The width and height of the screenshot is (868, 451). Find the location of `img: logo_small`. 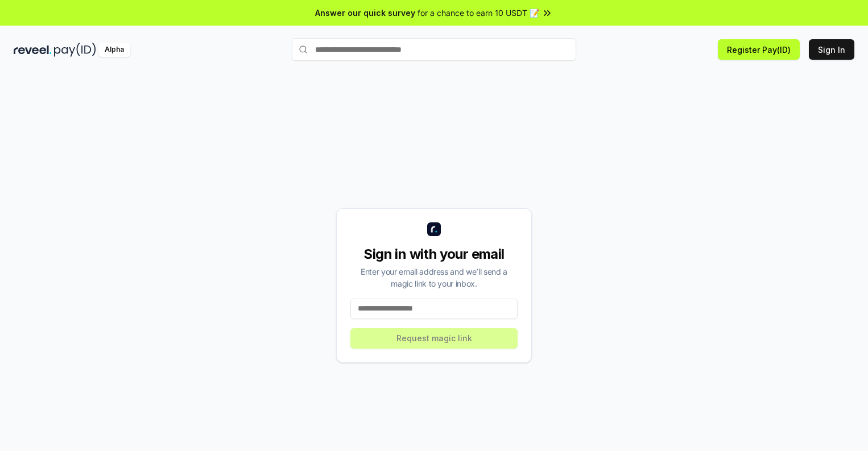

img: logo_small is located at coordinates (434, 229).